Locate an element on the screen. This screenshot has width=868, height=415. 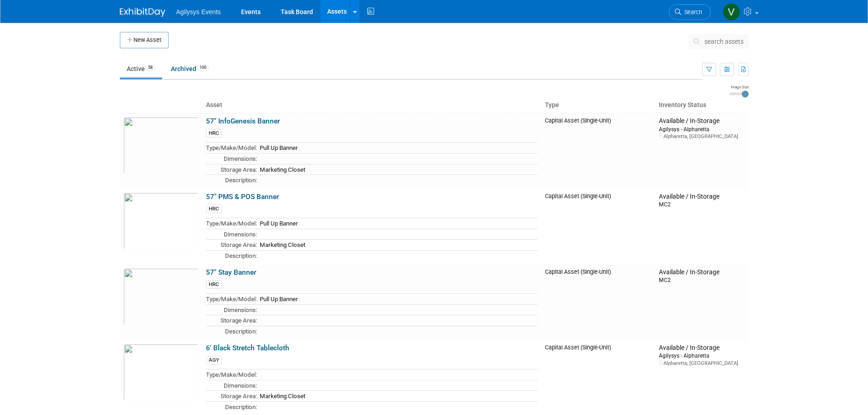
a: Search is located at coordinates (690, 12).